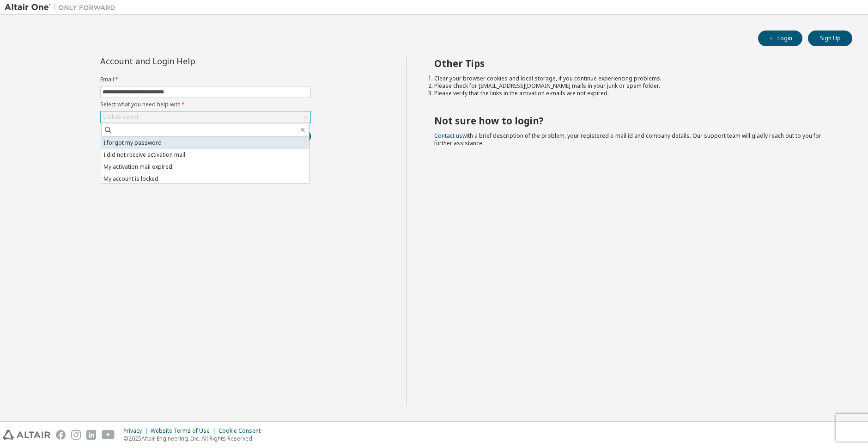 This screenshot has width=868, height=448. Describe the element at coordinates (194, 438) in the screenshot. I see `p: © 2025 Altair Engineering, Inc. All Rights Reserved.` at that location.